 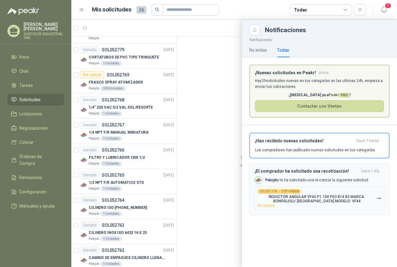 I want to click on a: Remisiones, so click(x=36, y=178).